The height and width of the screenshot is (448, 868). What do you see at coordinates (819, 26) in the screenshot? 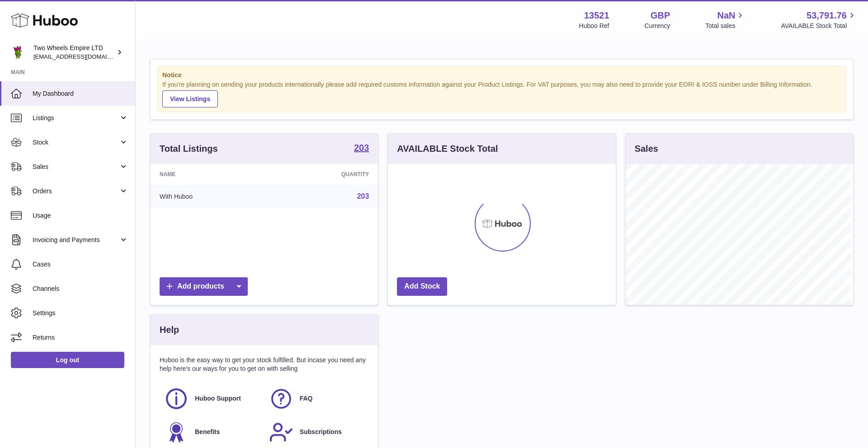
I see `span: AVAILABLE Stock Total` at bounding box center [819, 26].